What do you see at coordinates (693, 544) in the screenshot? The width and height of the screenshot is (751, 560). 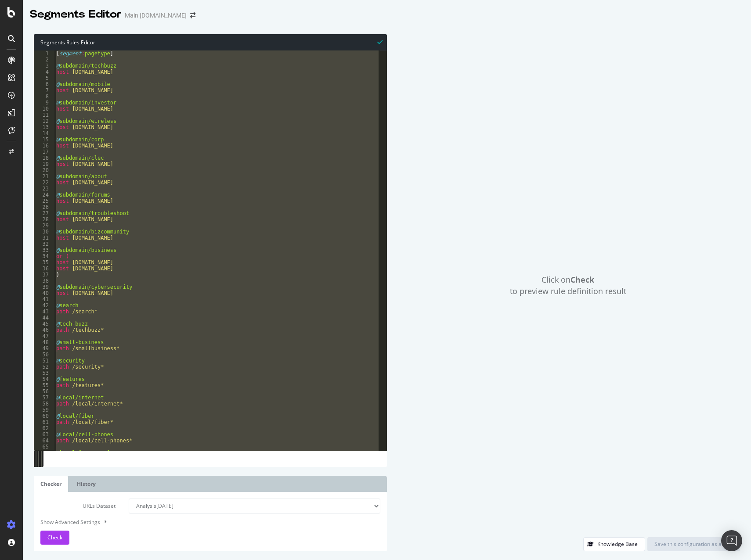 I see `div: Save this configuration as active` at bounding box center [693, 544].